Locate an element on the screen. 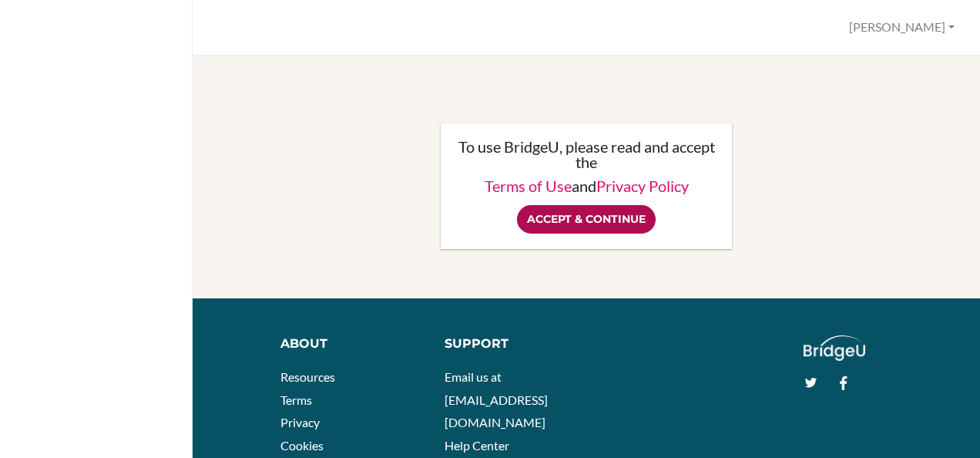 This screenshot has height=458, width=980. div: About is located at coordinates (351, 344).